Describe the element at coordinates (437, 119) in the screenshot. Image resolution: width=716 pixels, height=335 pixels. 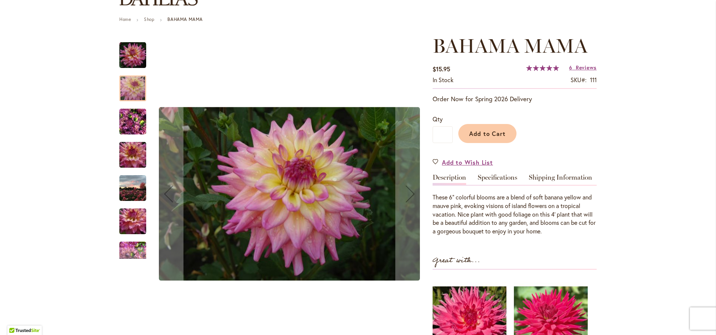
I see `span: Qty` at that location.